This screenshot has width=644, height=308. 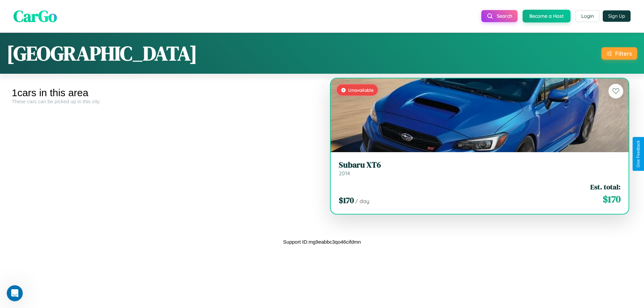 What do you see at coordinates (616, 16) in the screenshot?
I see `button: Sign Up` at bounding box center [616, 16].